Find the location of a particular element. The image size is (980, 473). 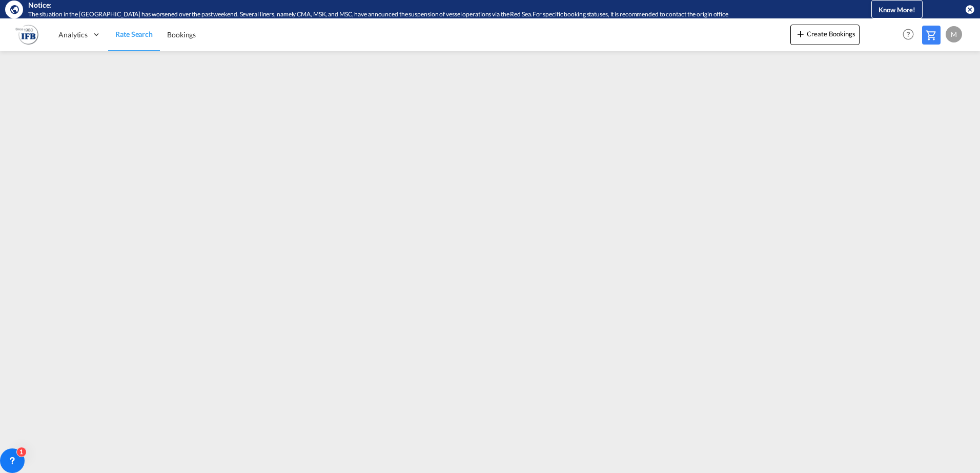

div: Help is located at coordinates (911, 35).